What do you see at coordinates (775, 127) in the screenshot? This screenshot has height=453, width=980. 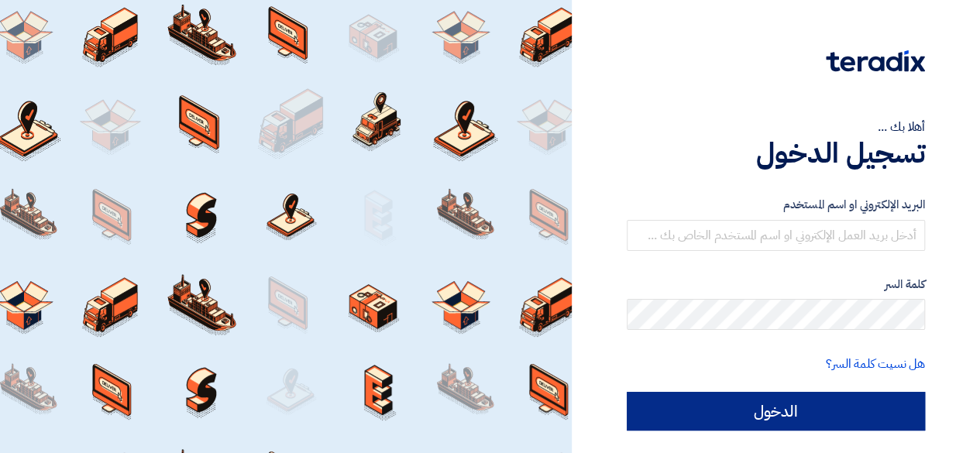 I see `div: أهلا بك ...` at bounding box center [775, 127].